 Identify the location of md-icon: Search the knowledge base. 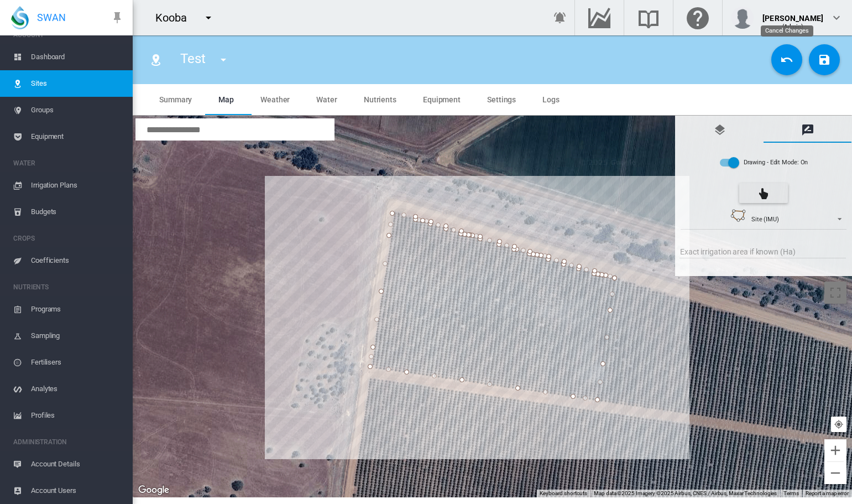
(649, 17).